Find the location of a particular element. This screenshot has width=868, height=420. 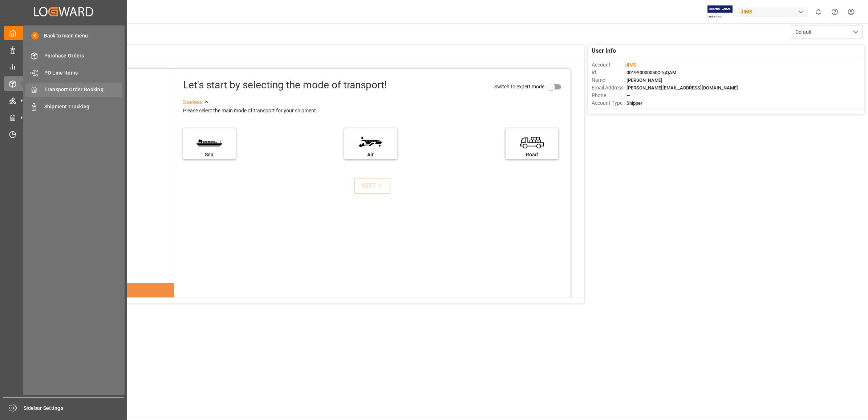

a: Data Management is located at coordinates (63, 49).